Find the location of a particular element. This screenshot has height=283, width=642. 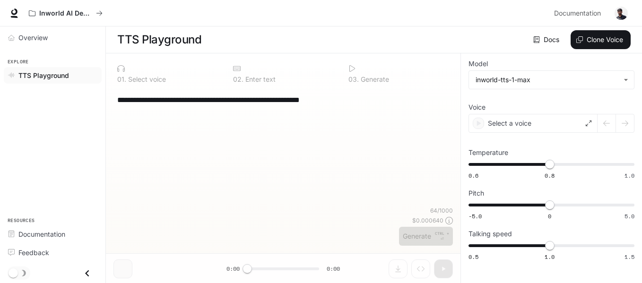

p: Talking speed is located at coordinates (491, 234).